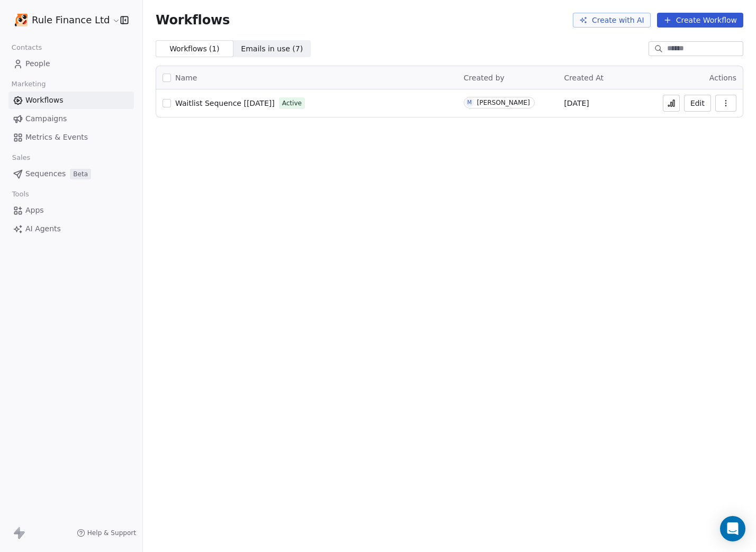 The height and width of the screenshot is (552, 756). Describe the element at coordinates (733, 529) in the screenshot. I see `div: Open Intercom Messenger` at that location.